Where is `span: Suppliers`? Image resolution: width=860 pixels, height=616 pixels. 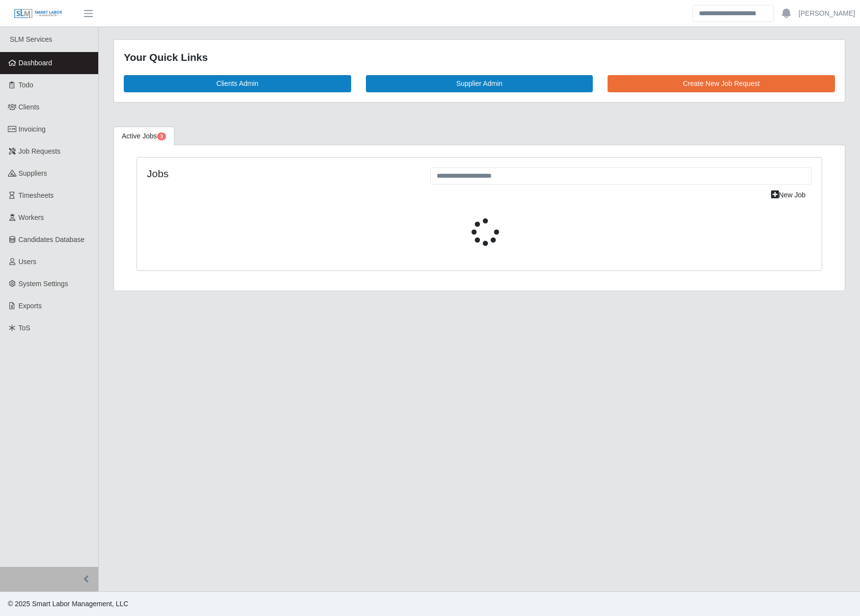
span: Suppliers is located at coordinates (33, 173).